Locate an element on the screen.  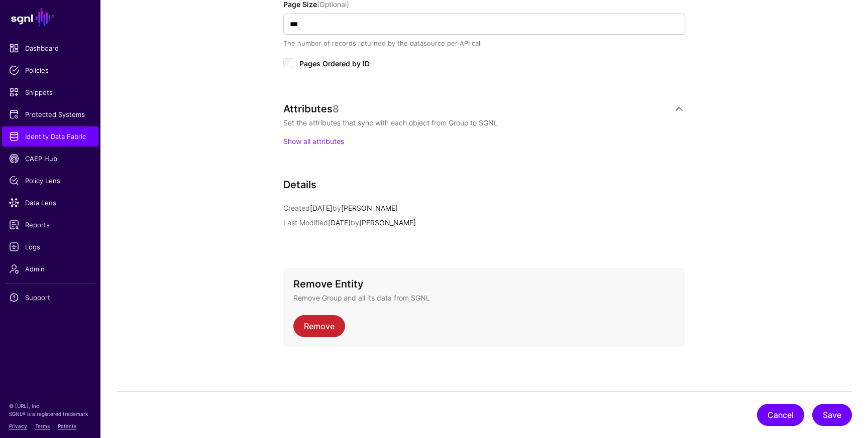
button: Save is located at coordinates (831, 415).